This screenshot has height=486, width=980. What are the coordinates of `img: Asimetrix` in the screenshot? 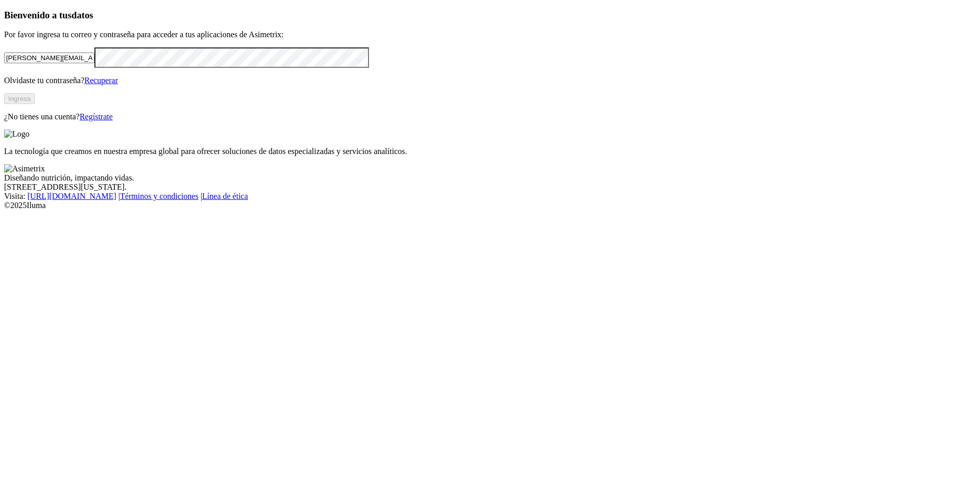 It's located at (24, 169).